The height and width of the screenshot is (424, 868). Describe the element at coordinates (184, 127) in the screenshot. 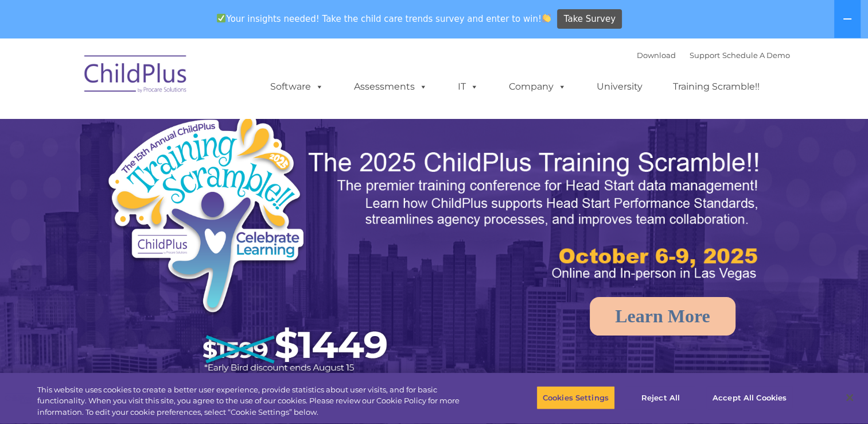

I see `span: Phone number` at that location.